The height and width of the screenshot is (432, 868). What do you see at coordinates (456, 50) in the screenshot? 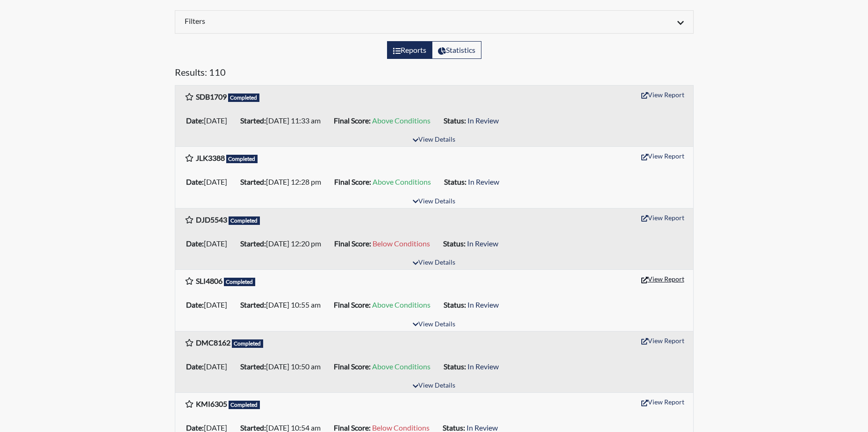
I see `label: View statistics about completed interviews` at bounding box center [456, 50].